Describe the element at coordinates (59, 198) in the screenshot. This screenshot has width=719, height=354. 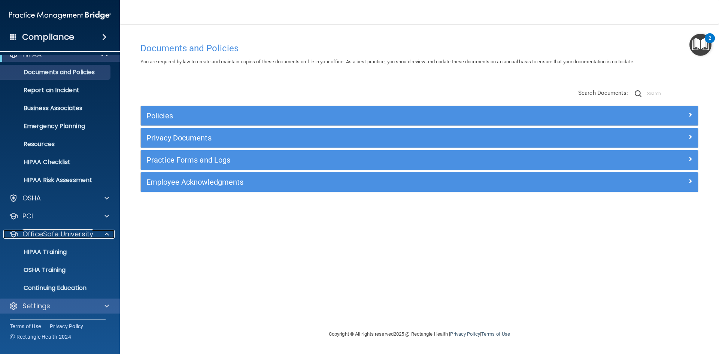
I see `a: OSHA` at that location.